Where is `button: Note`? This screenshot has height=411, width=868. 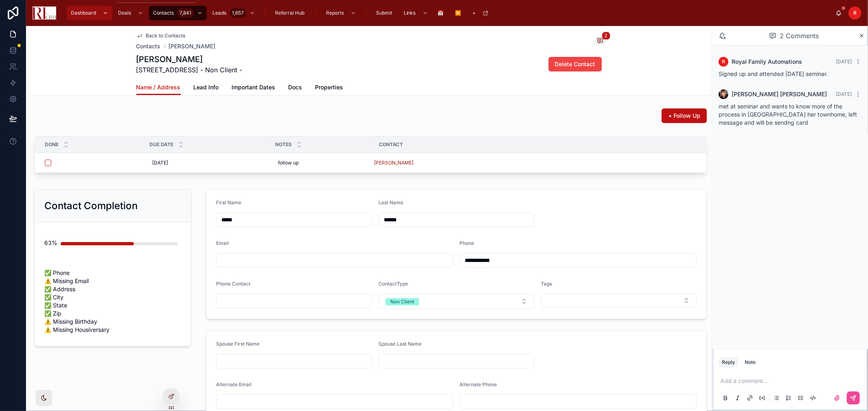 button: Note is located at coordinates (750, 363).